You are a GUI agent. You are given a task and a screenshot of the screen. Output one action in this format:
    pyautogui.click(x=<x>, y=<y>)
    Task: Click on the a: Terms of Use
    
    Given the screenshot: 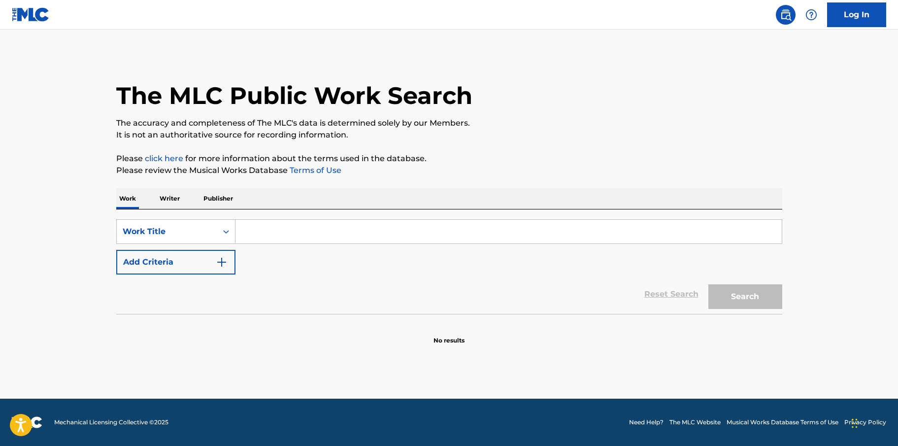 What is the action you would take?
    pyautogui.click(x=314, y=170)
    